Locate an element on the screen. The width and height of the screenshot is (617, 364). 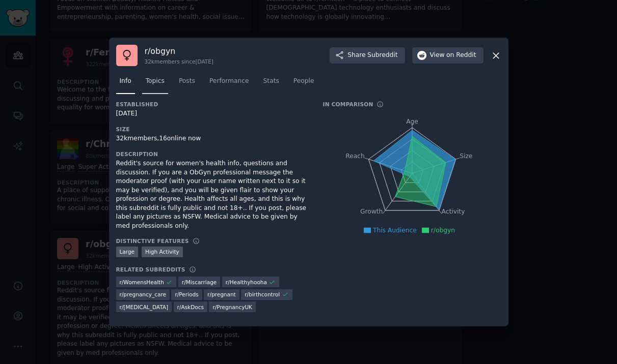
h3: Related Subreddits is located at coordinates (151, 270).